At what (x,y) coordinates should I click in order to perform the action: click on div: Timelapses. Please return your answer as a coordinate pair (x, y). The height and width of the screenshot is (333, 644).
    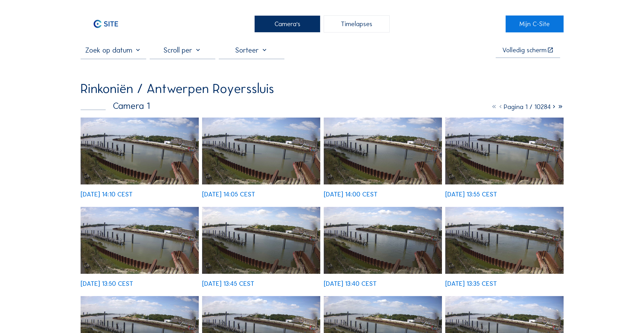
    Looking at the image, I should click on (357, 24).